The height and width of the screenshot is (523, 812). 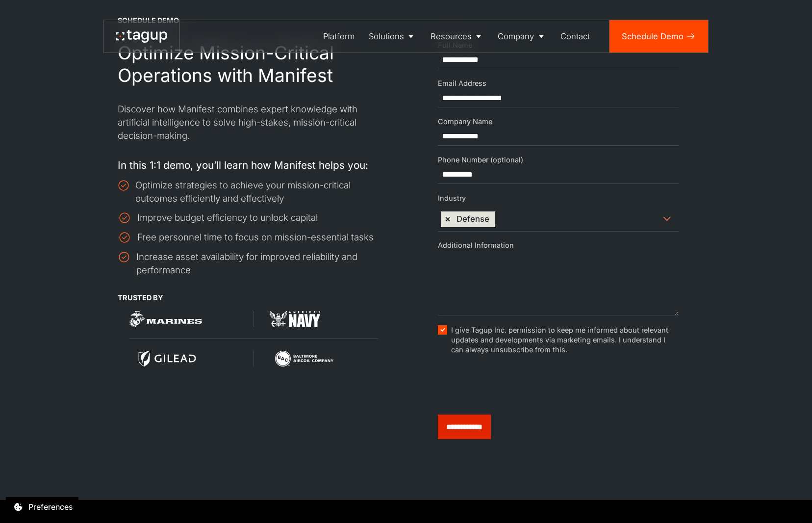 What do you see at coordinates (558, 199) in the screenshot?
I see `div: Industry` at bounding box center [558, 199].